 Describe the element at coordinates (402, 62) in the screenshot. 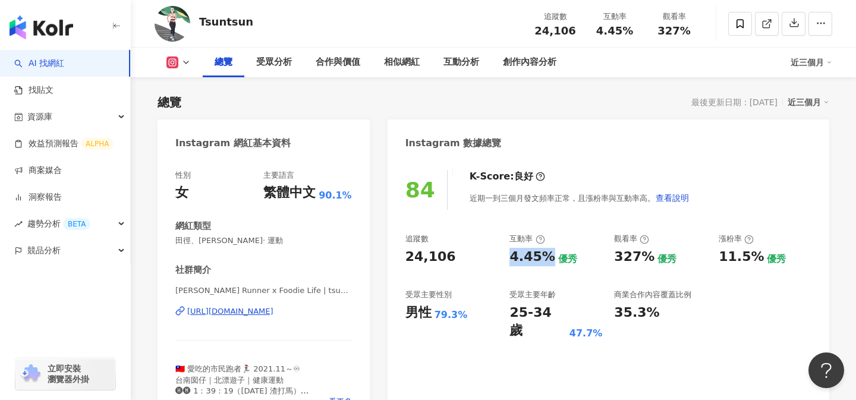

I see `div: 相似網紅` at that location.